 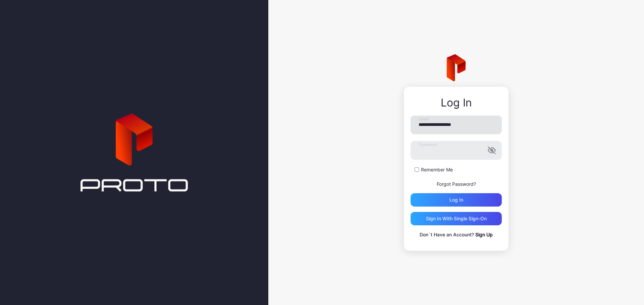 I want to click on div: Log in, so click(x=456, y=200).